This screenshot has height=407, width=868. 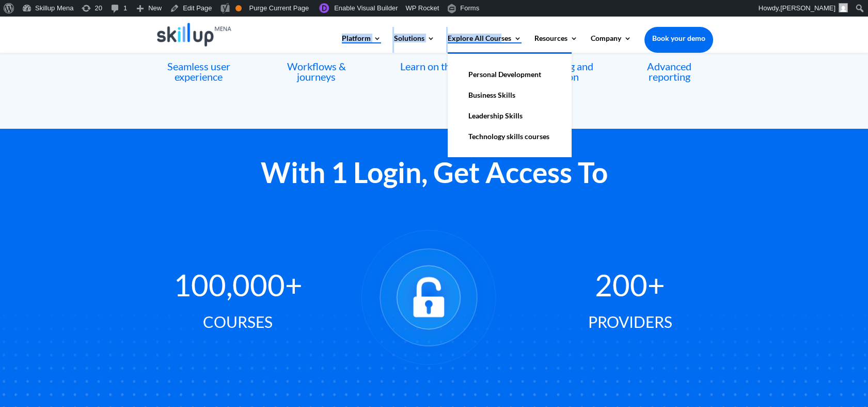 I want to click on div: Chat Widget, so click(x=842, y=382).